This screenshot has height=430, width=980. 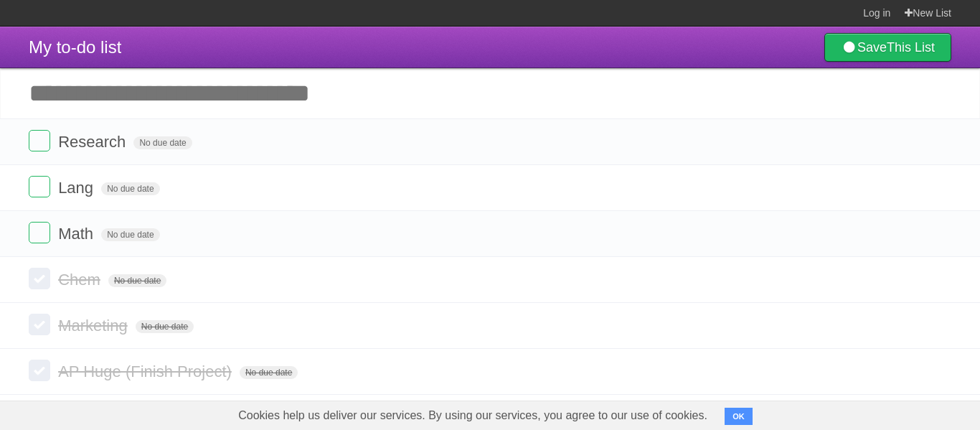 What do you see at coordinates (146, 371) in the screenshot?
I see `span: AP Huge (Finish Project)` at bounding box center [146, 371].